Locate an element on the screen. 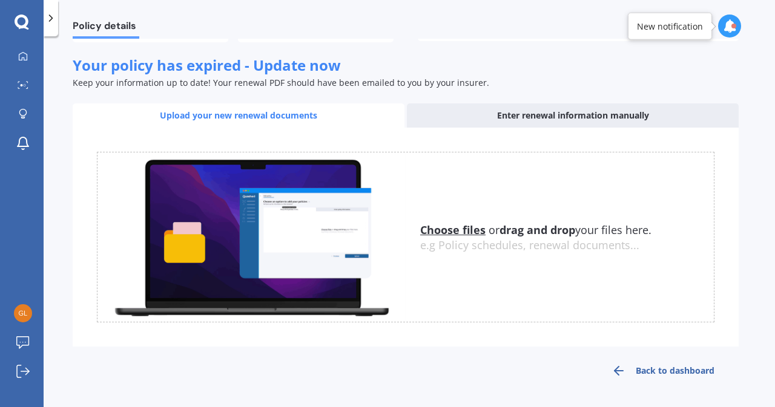 Image resolution: width=775 pixels, height=407 pixels. span: Keep your information up to date! Your renewal PDF should have been emailed to you by your insurer. is located at coordinates (281, 82).